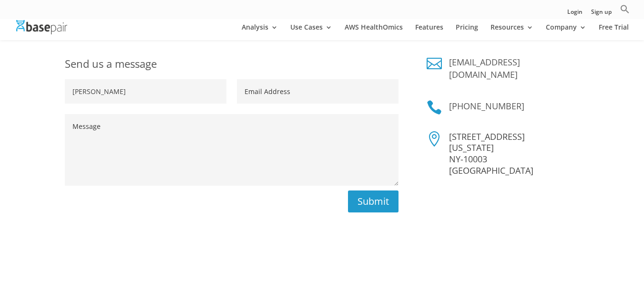 The height and width of the screenshot is (306, 644). Describe the element at coordinates (232, 68) in the screenshot. I see `h1: Send us a message` at that location.